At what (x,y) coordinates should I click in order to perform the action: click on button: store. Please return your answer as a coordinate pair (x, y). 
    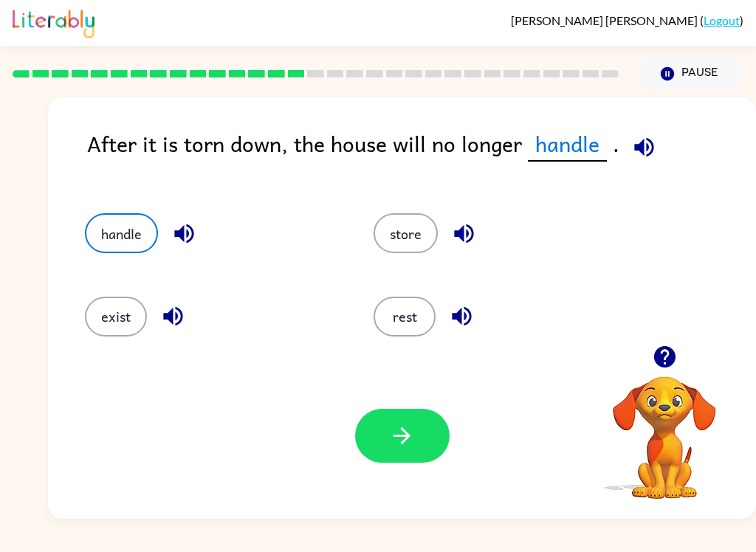
    Looking at the image, I should click on (405, 233).